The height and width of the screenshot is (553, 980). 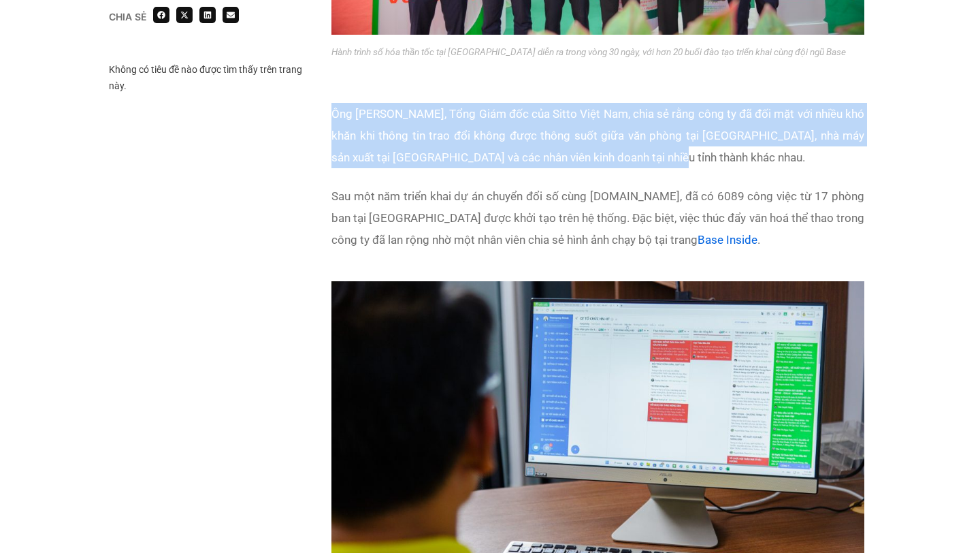 What do you see at coordinates (207, 15) in the screenshot?
I see `div: Share on linkedin` at bounding box center [207, 15].